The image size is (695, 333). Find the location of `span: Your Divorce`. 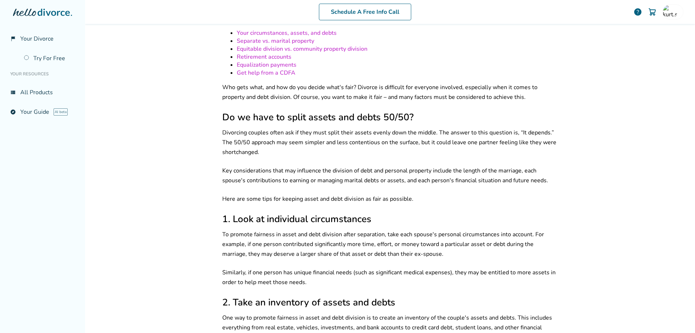

span: Your Divorce is located at coordinates (37, 39).